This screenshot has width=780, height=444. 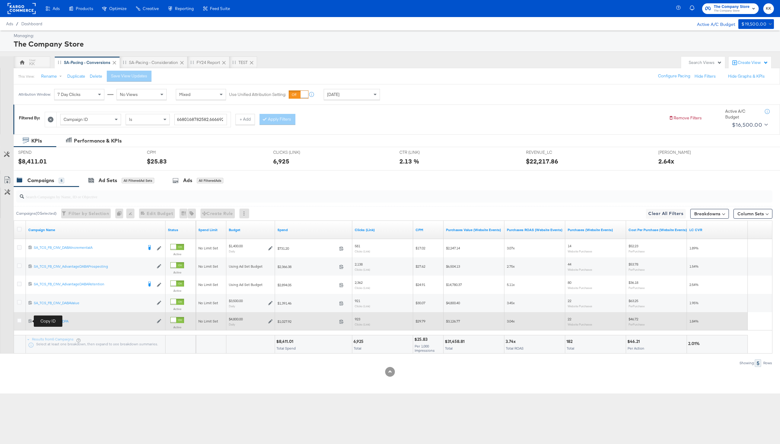 What do you see at coordinates (41, 180) in the screenshot?
I see `div: Campaigns` at bounding box center [41, 180].